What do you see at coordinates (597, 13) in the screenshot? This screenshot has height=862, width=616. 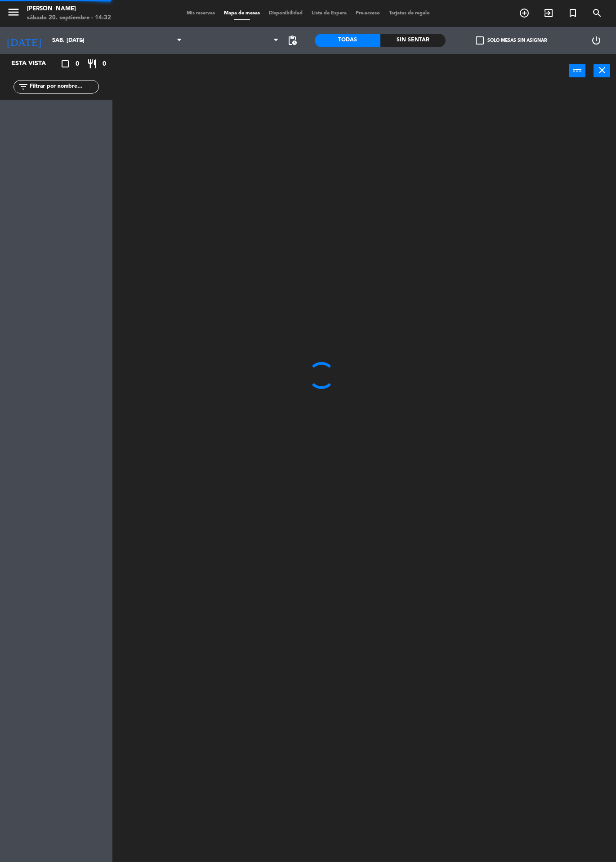 I see `i: search` at bounding box center [597, 13].